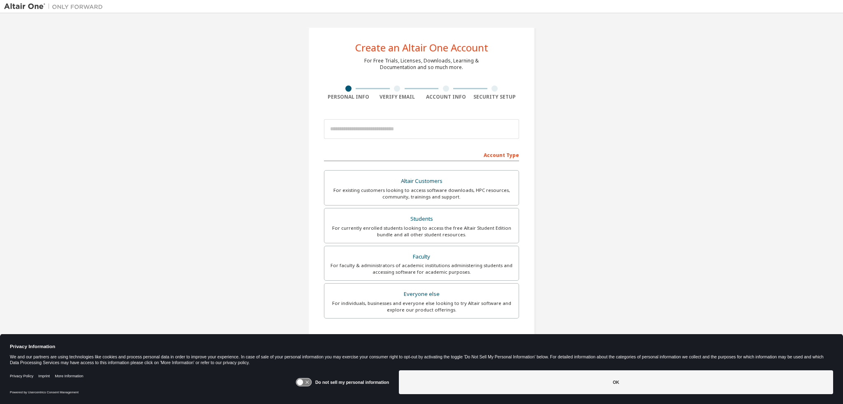 The image size is (843, 404). Describe the element at coordinates (348, 97) in the screenshot. I see `div: Personal Info` at that location.